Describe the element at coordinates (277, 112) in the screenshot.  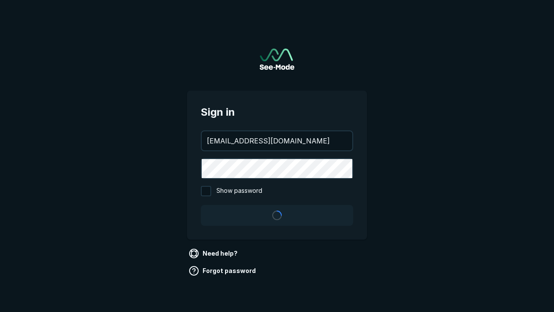
I see `span: Sign in` at that location.